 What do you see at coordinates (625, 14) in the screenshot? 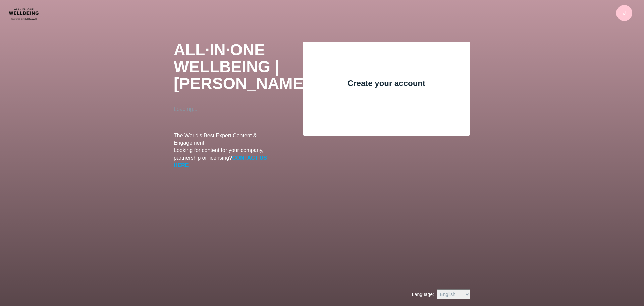
I see `div: J` at bounding box center [625, 14].